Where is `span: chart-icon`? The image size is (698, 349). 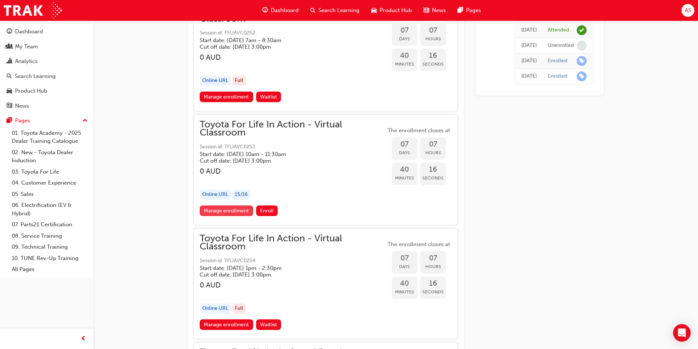 span: chart-icon is located at coordinates (9, 62).